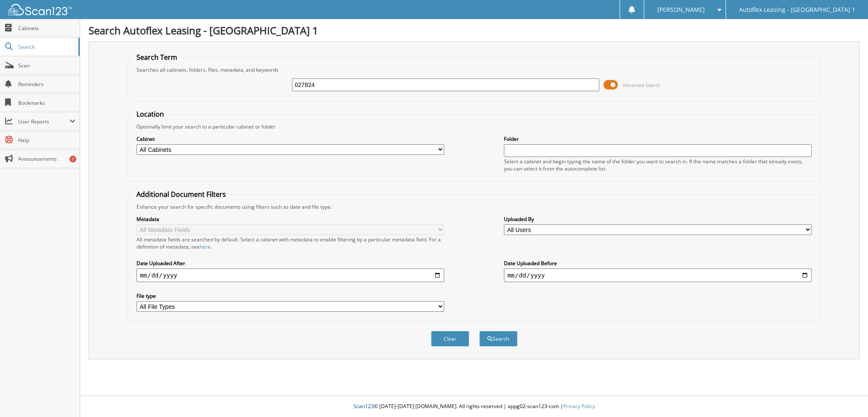 The image size is (868, 417). Describe the element at coordinates (150, 114) in the screenshot. I see `legend: Location` at that location.